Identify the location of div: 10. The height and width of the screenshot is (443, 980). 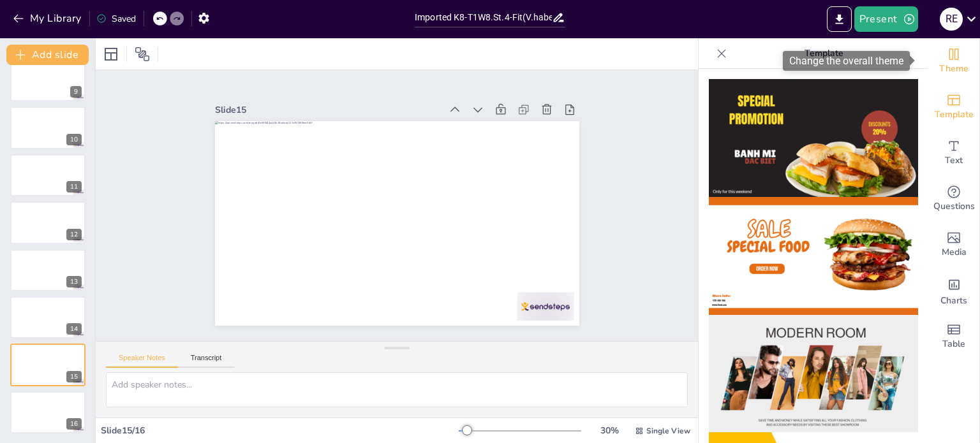
(74, 139).